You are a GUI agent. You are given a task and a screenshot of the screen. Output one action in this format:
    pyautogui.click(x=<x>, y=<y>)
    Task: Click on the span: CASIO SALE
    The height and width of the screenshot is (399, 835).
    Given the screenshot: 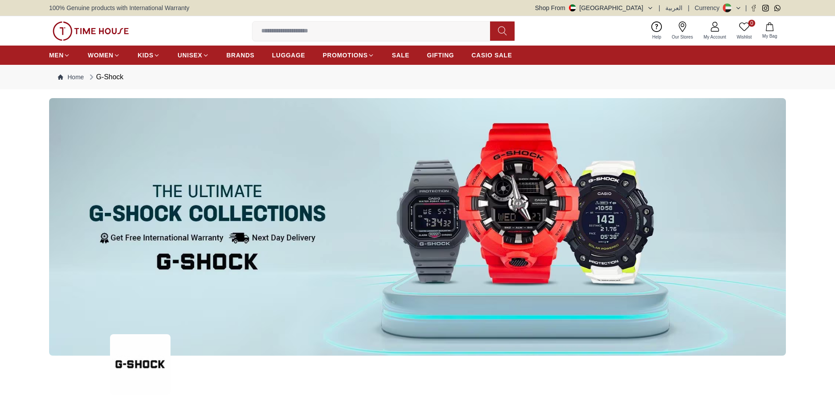 What is the action you would take?
    pyautogui.click(x=492, y=55)
    